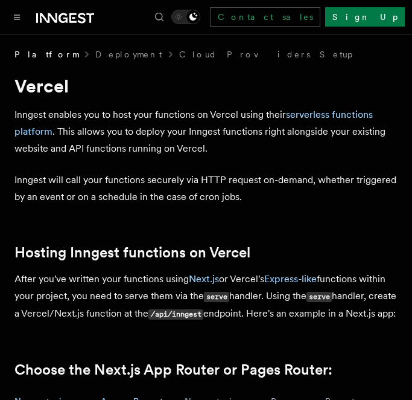  Describe the element at coordinates (290, 278) in the screenshot. I see `a: Express-like` at that location.